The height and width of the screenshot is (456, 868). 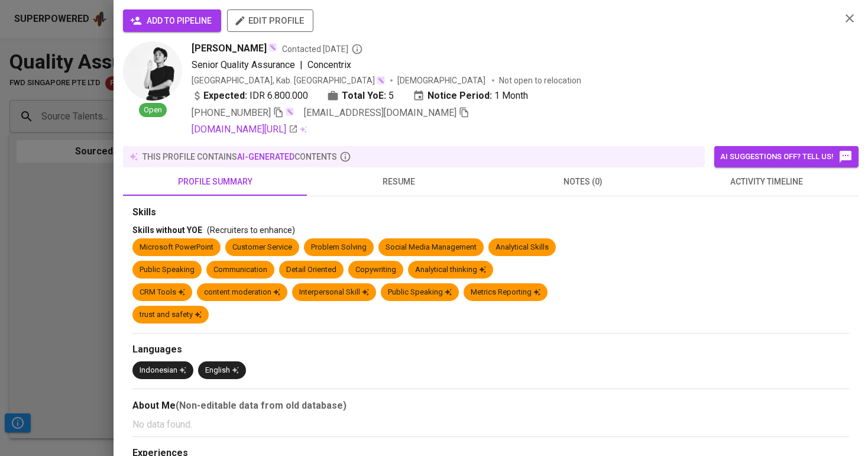 I want to click on span: 5, so click(x=391, y=96).